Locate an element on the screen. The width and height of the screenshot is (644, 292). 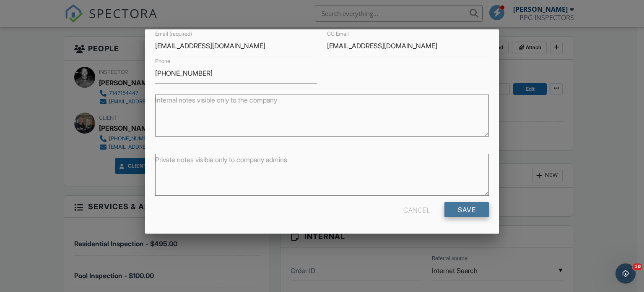
label: Email (required) is located at coordinates (174, 34).